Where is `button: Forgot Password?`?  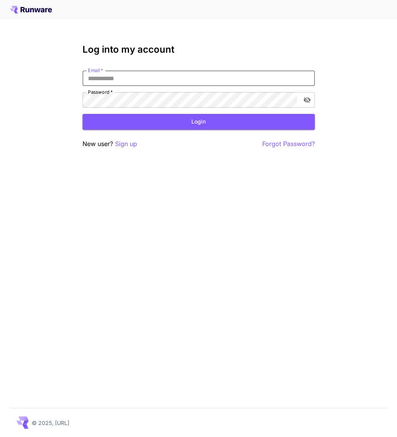 button: Forgot Password? is located at coordinates (288, 144).